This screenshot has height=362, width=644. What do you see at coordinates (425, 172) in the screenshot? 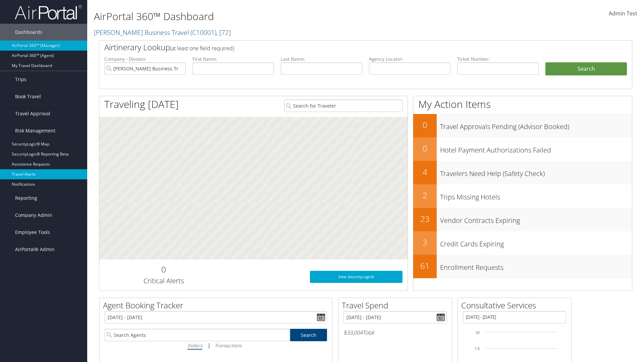
I see `h2: 4` at bounding box center [425, 172].